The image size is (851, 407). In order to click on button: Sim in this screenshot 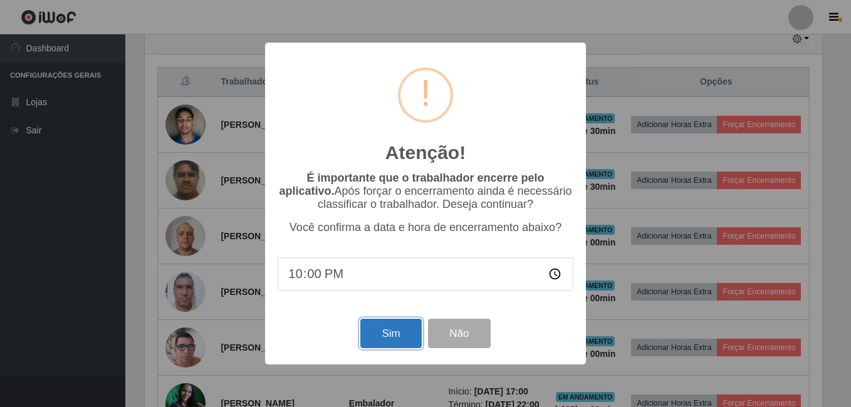, I will do `click(390, 333)`.